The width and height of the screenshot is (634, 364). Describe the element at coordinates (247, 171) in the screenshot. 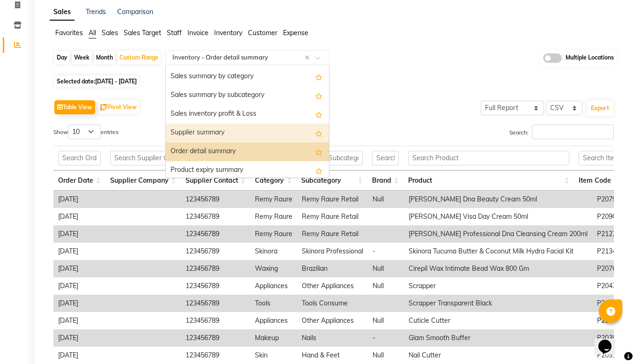

I see `div: Product expiry summary` at that location.